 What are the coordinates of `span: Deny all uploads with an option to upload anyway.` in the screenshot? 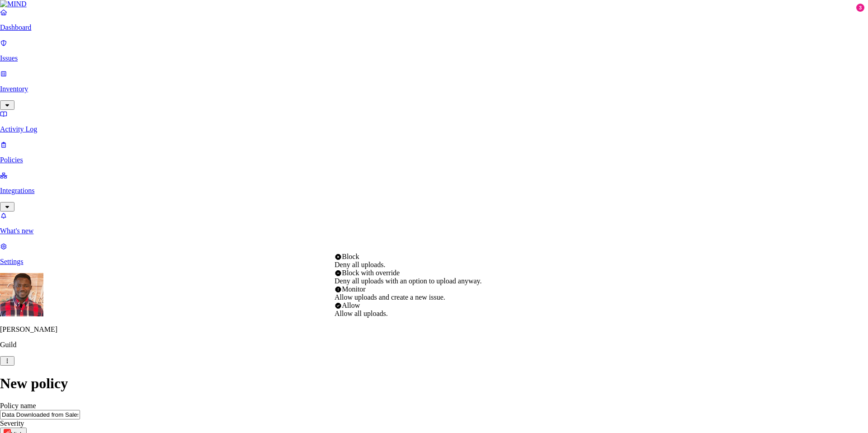 It's located at (408, 280).